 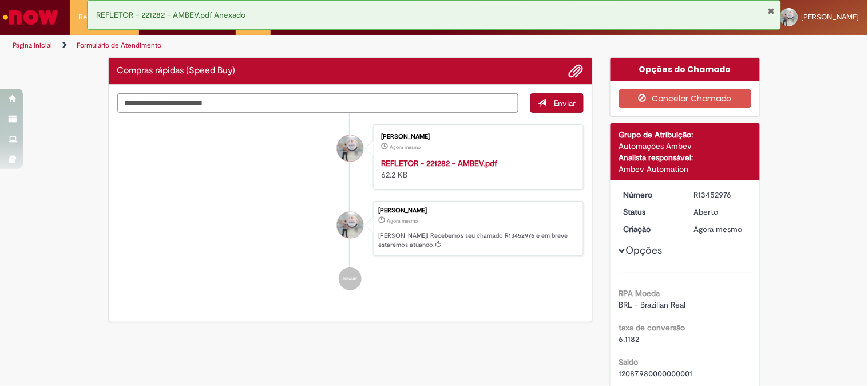 I want to click on strong: REFLETOR - 221282 - AMBEV.pdf, so click(x=439, y=163).